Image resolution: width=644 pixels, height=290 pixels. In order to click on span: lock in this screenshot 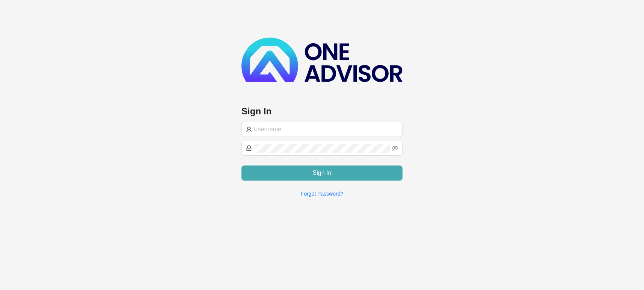, I will do `click(249, 148)`.